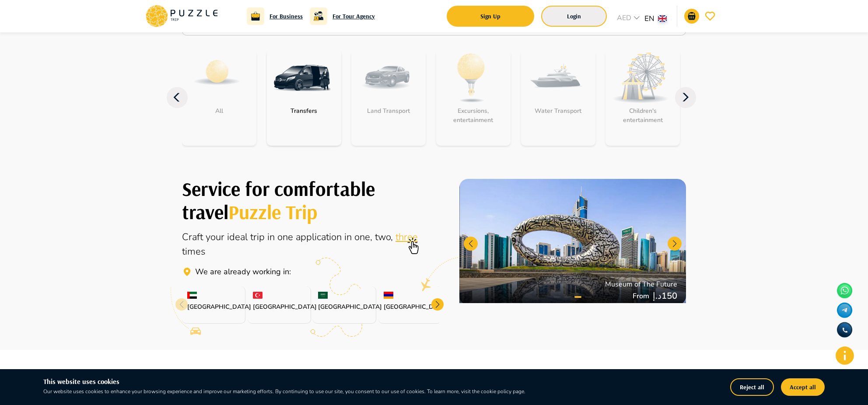  I want to click on span: your, so click(216, 237).